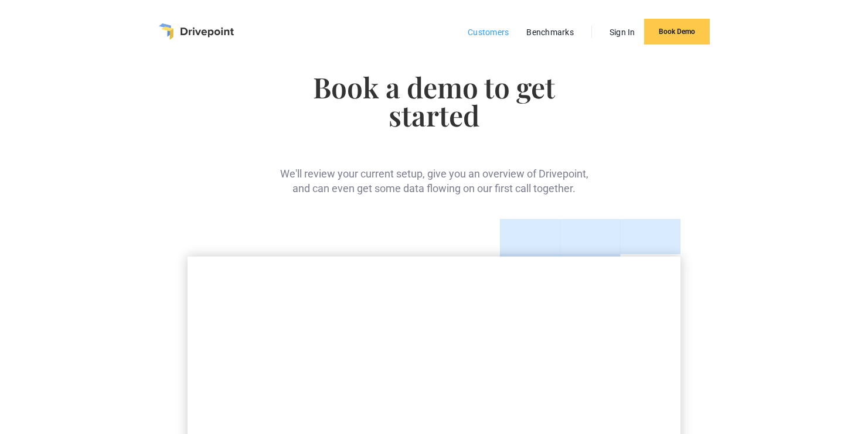  I want to click on div: Chat Widget, so click(763, 366).